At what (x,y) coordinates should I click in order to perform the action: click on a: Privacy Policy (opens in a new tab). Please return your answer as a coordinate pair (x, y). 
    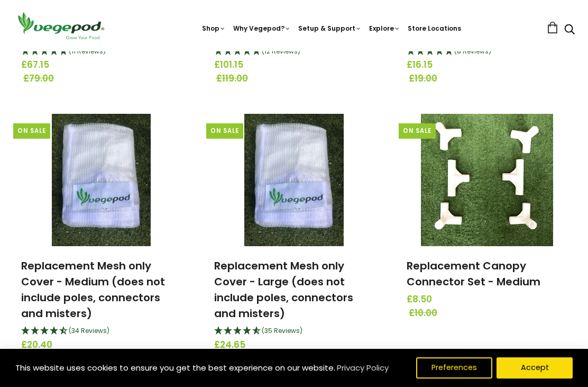
    Looking at the image, I should click on (363, 368).